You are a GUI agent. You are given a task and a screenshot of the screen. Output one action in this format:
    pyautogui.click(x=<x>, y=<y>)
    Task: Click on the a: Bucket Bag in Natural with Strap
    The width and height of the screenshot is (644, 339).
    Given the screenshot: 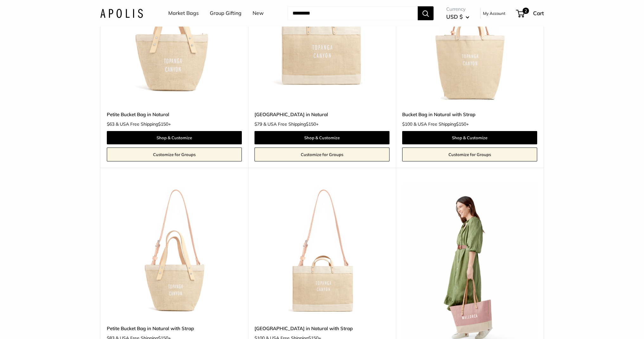 What is the action you would take?
    pyautogui.click(x=470, y=114)
    